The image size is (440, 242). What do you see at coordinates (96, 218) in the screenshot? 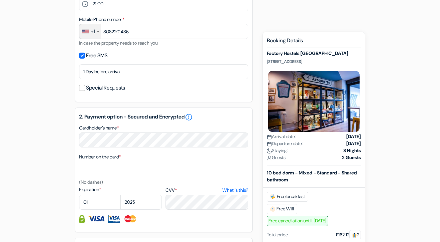
I see `img: Visa` at bounding box center [96, 218].